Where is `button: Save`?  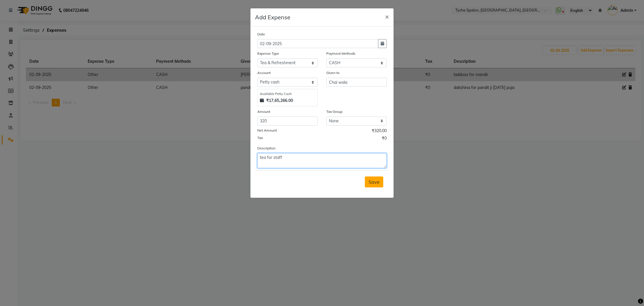 button: Save is located at coordinates (374, 182).